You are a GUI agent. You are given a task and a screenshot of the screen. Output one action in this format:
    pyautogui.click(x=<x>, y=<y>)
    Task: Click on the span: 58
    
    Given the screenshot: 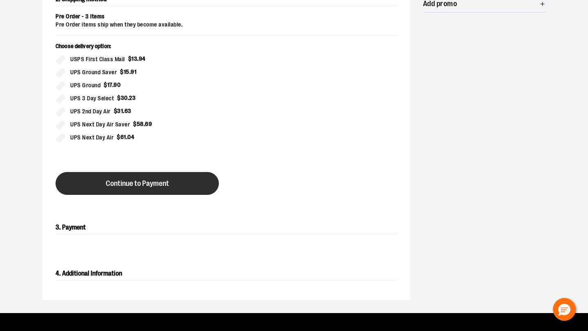 What is the action you would take?
    pyautogui.click(x=140, y=124)
    